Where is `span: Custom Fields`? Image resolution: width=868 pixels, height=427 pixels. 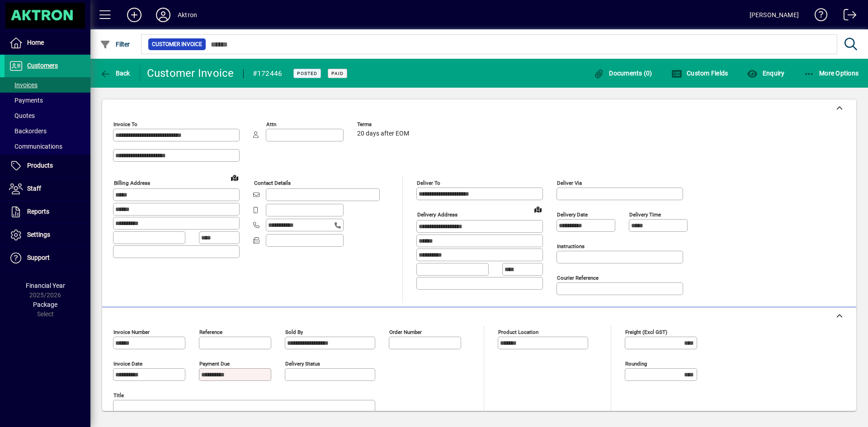
span: Custom Fields is located at coordinates (700, 73).